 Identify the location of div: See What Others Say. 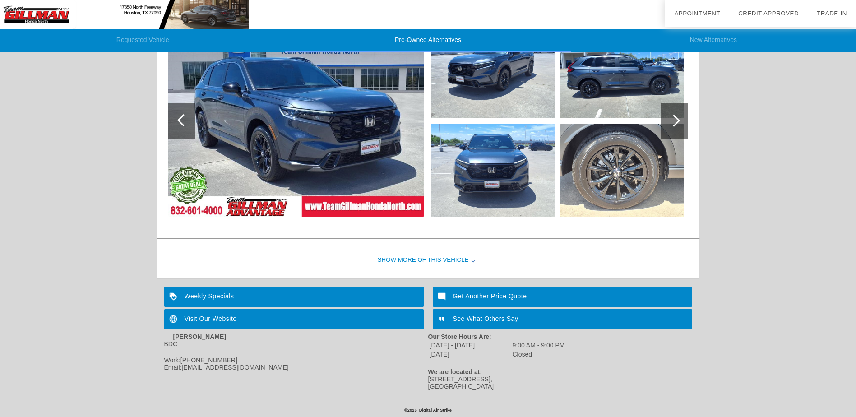
(562, 319).